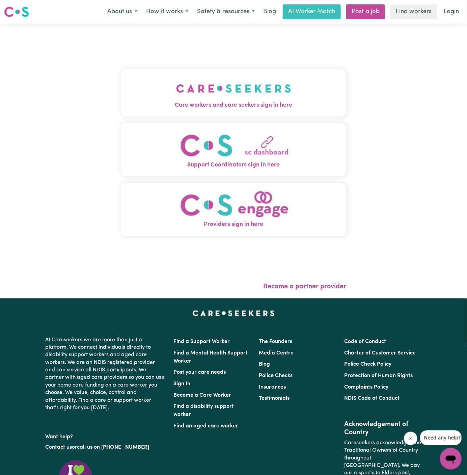 The width and height of the screenshot is (467, 475). Describe the element at coordinates (234, 105) in the screenshot. I see `span: Care workers and care seekers sign in here` at that location.